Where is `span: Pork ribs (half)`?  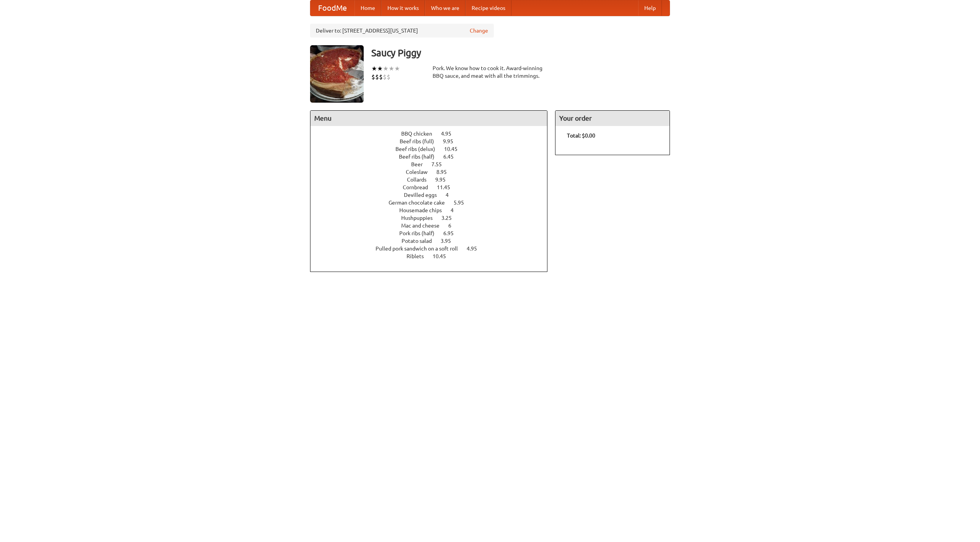
span: Pork ribs (half) is located at coordinates (421, 233).